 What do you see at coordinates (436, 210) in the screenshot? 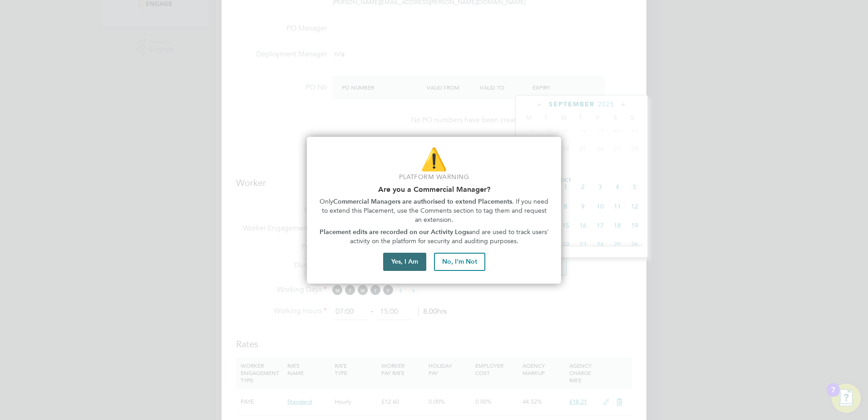
I see `span: . If you need to extend this Placement, use the Comments section to tag them and request an exten...` at bounding box center [436, 210].